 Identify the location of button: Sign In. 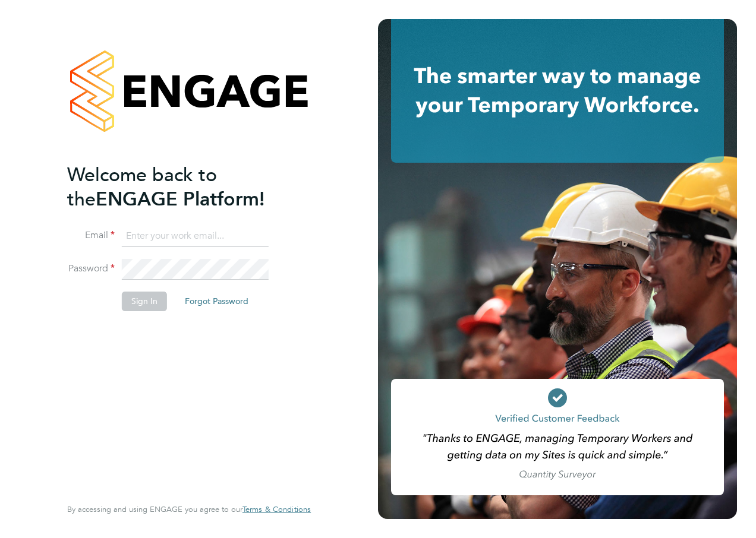
(144, 301).